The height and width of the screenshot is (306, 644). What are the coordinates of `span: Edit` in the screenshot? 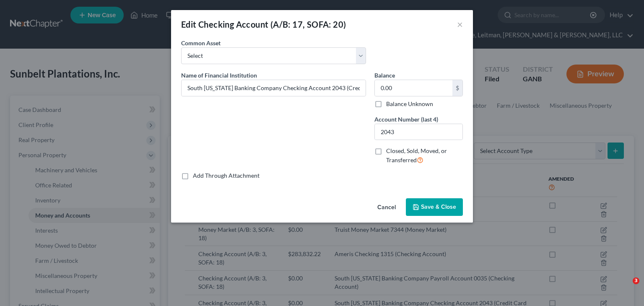 It's located at (189, 24).